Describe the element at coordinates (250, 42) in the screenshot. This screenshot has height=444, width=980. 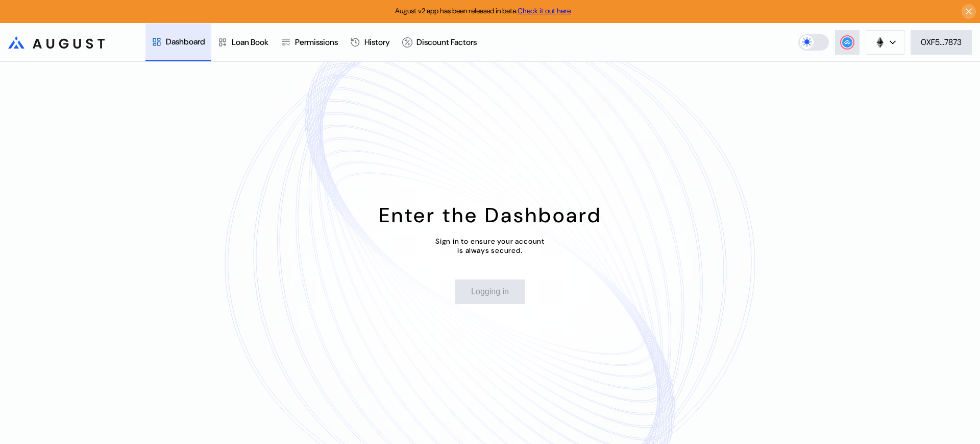
I see `div: Loan Book` at that location.